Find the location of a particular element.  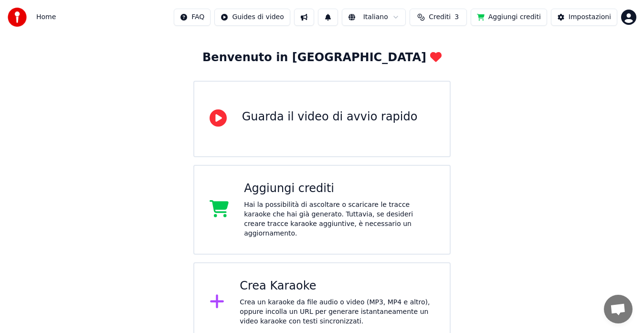

button: Impostazioni is located at coordinates (583, 17).